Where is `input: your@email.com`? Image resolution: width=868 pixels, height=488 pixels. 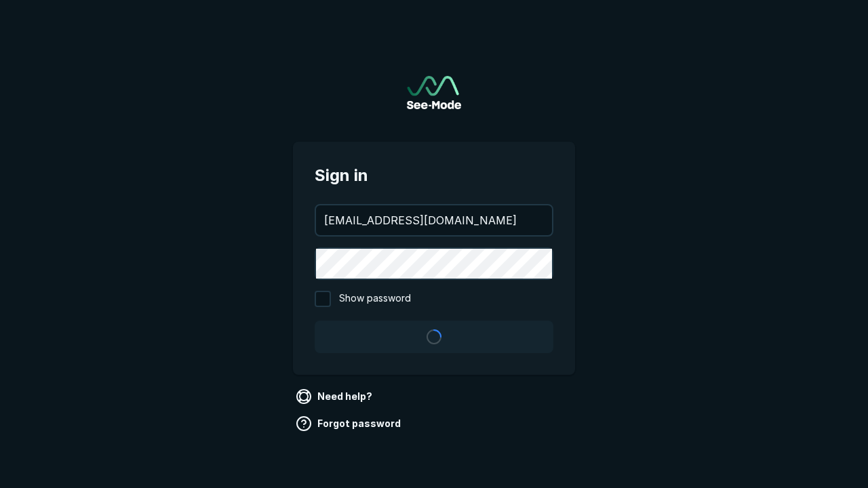 input: your@email.com is located at coordinates (434, 220).